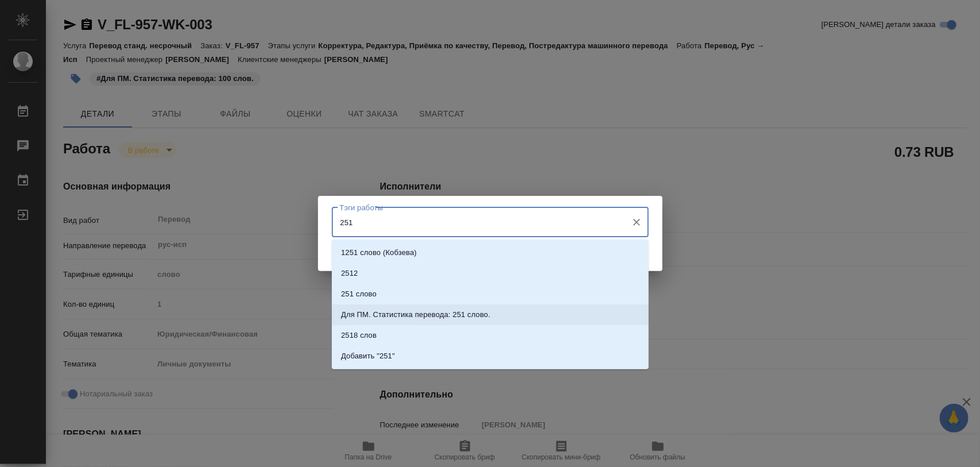 This screenshot has height=467, width=980. What do you see at coordinates (358, 294) in the screenshot?
I see `p: 251 слово` at bounding box center [358, 294].